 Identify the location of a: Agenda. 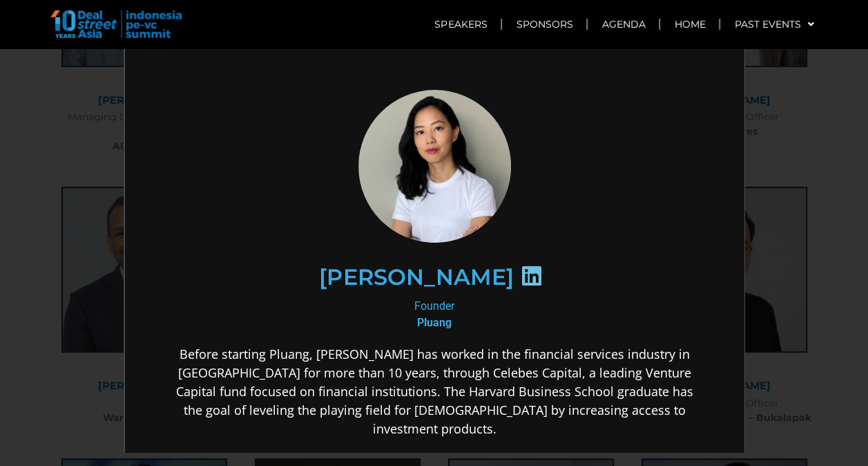
(622, 24).